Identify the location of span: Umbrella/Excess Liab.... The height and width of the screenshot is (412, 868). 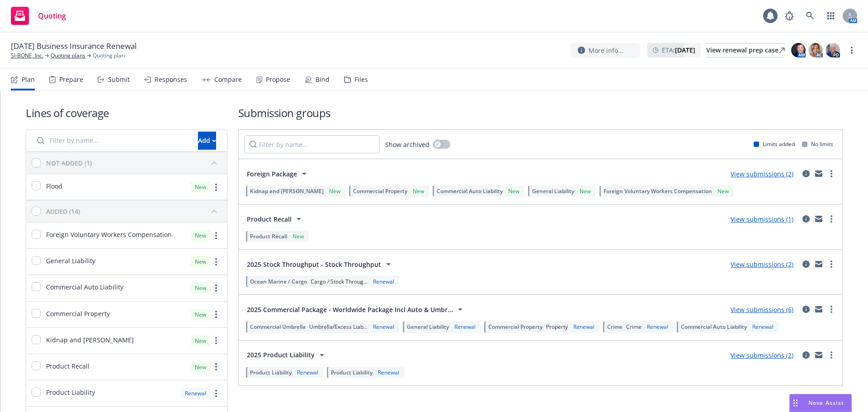
(338, 326).